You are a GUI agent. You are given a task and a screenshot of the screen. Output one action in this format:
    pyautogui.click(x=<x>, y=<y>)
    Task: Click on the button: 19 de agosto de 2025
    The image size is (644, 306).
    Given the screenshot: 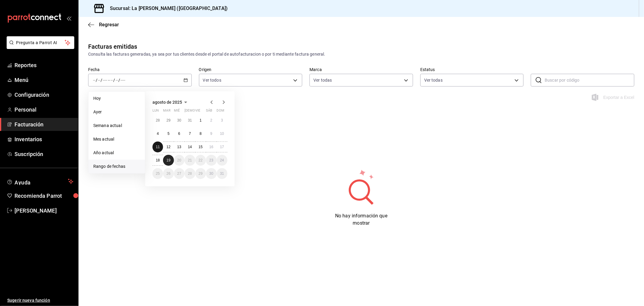 What is the action you would take?
    pyautogui.click(x=168, y=160)
    